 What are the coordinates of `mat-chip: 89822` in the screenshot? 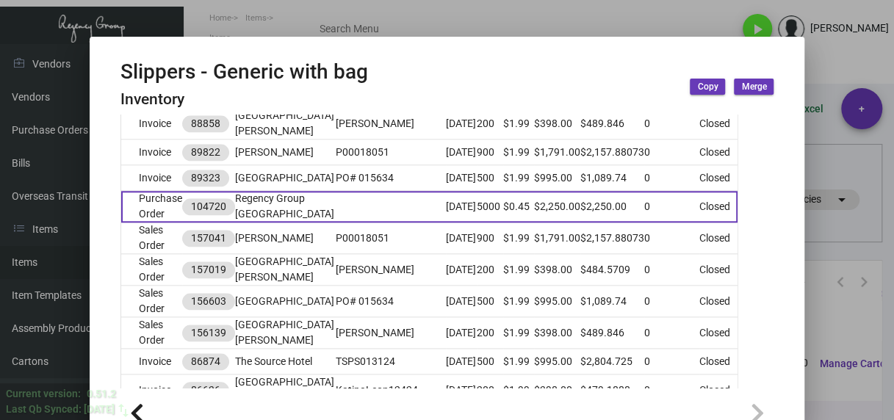 It's located at (206, 152).